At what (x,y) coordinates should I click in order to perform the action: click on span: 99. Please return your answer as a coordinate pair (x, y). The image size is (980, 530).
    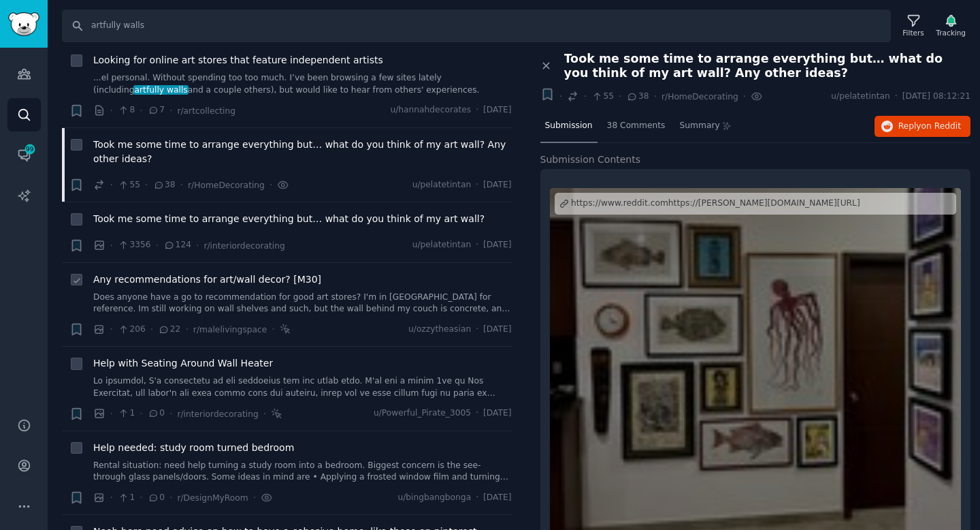
    Looking at the image, I should click on (30, 149).